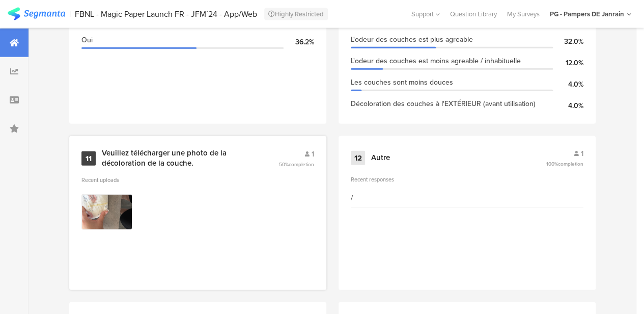 The width and height of the screenshot is (644, 314). What do you see at coordinates (358, 158) in the screenshot?
I see `div: 12` at bounding box center [358, 158].